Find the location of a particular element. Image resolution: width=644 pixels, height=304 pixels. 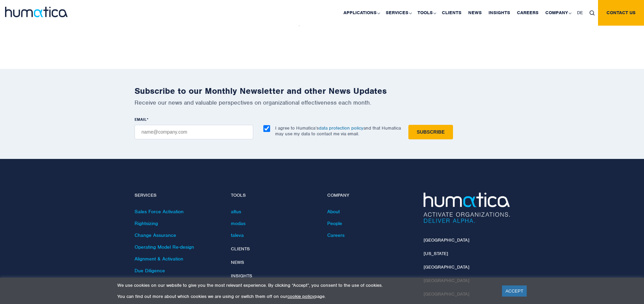

a: altus is located at coordinates (236, 212).